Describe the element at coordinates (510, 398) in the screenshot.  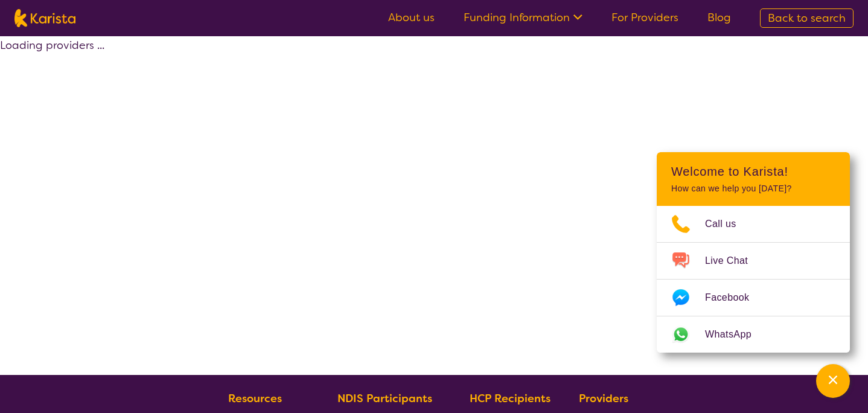
I see `b: HCP Recipients` at that location.